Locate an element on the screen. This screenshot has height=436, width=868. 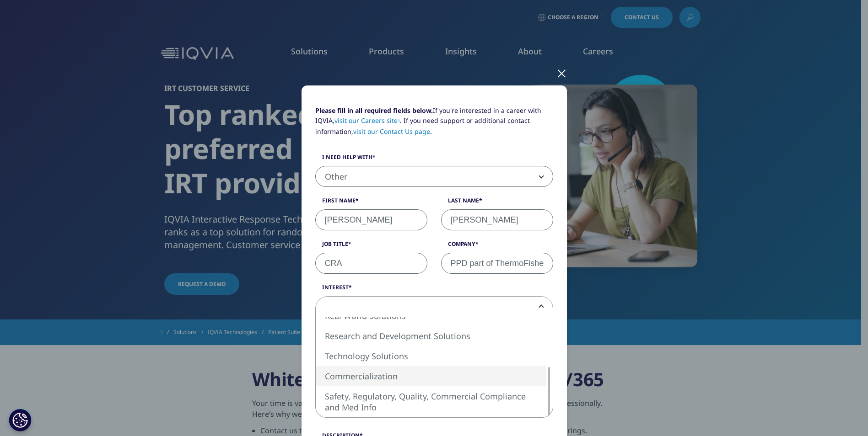
button: Cookies Settings is located at coordinates (20, 420).